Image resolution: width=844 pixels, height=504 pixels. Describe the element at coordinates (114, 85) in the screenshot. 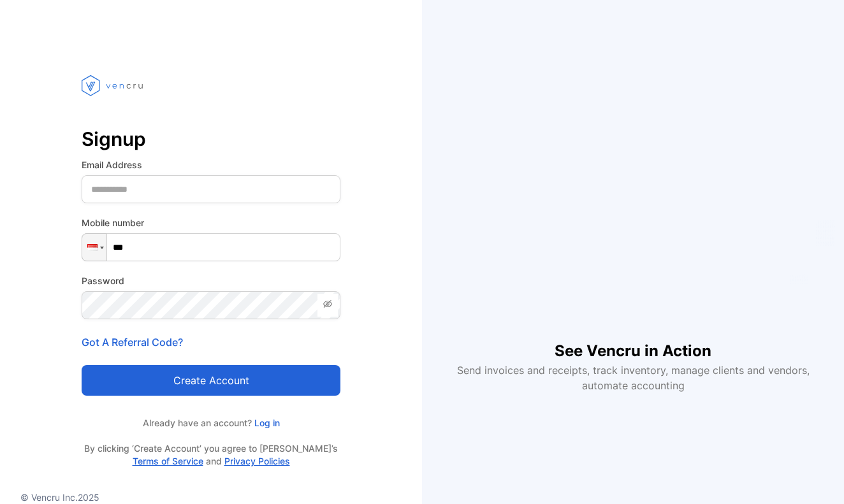

I see `img: vencru logo` at that location.